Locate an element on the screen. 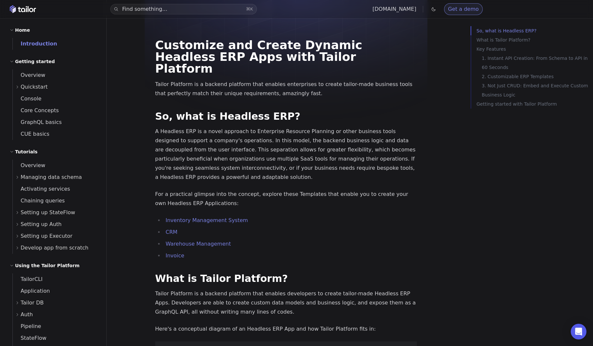 The image size is (593, 346). a: CUE basics is located at coordinates (56, 134).